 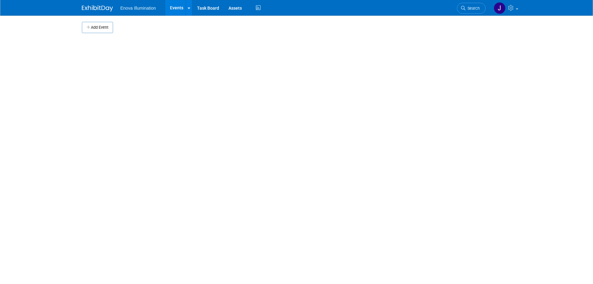 What do you see at coordinates (97, 8) in the screenshot?
I see `img: ExhibitDay` at bounding box center [97, 8].